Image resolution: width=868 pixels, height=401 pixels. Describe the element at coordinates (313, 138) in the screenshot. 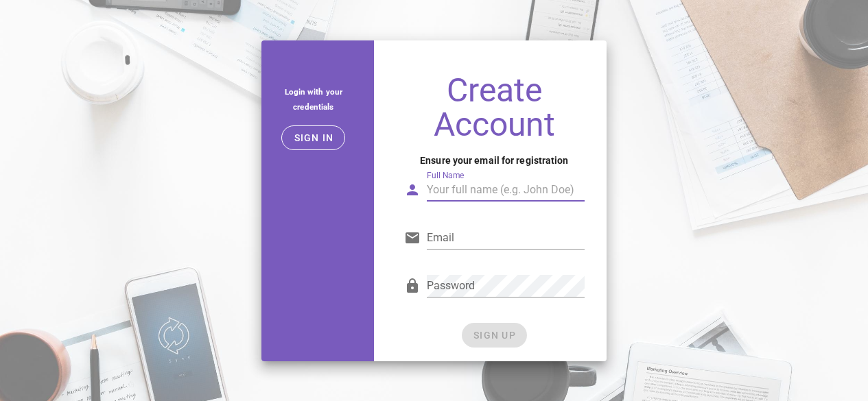

I see `span: Sign in` at that location.